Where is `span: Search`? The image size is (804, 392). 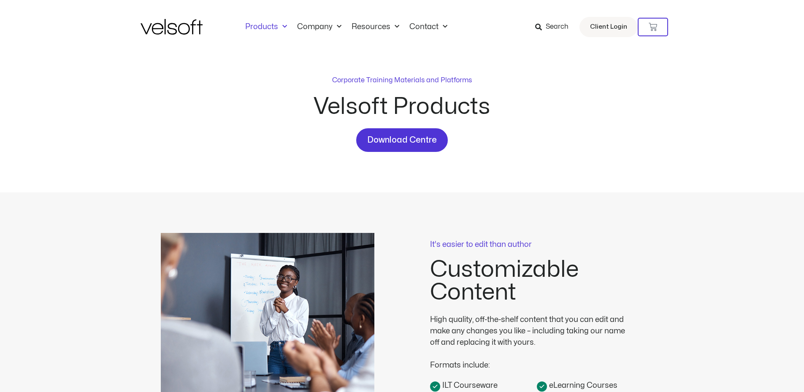 span: Search is located at coordinates (557, 27).